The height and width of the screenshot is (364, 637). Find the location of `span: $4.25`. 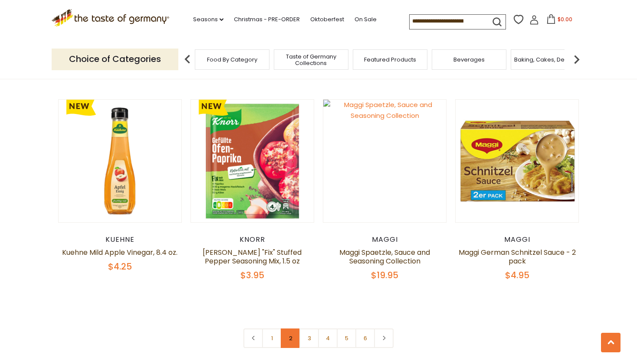

span: $4.25 is located at coordinates (120, 267).